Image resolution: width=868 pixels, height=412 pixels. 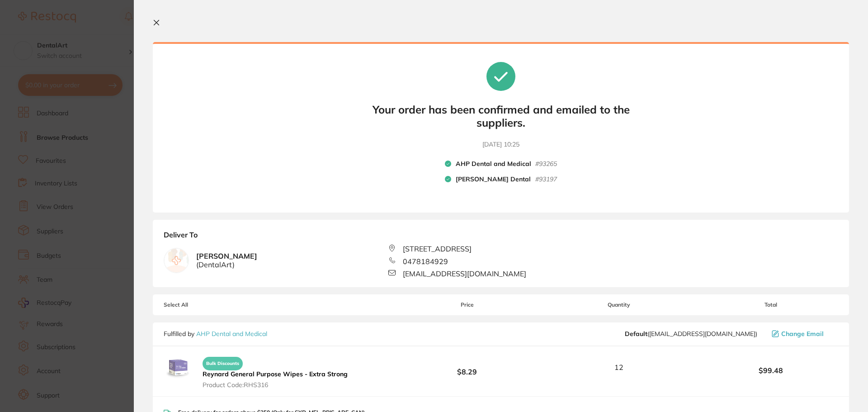 I want to click on p: Fulfilled by, so click(x=215, y=334).